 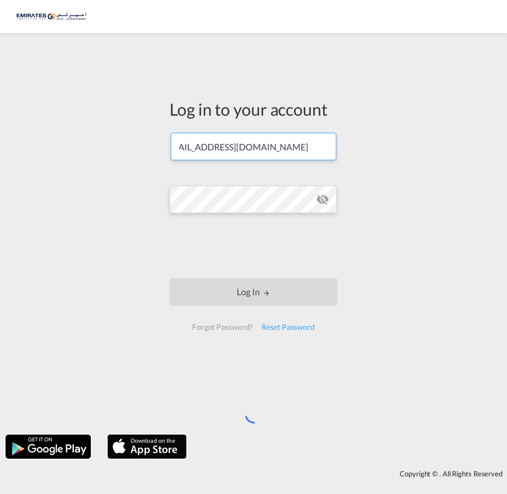 I want to click on input: Enter email/phone number, so click(x=253, y=147).